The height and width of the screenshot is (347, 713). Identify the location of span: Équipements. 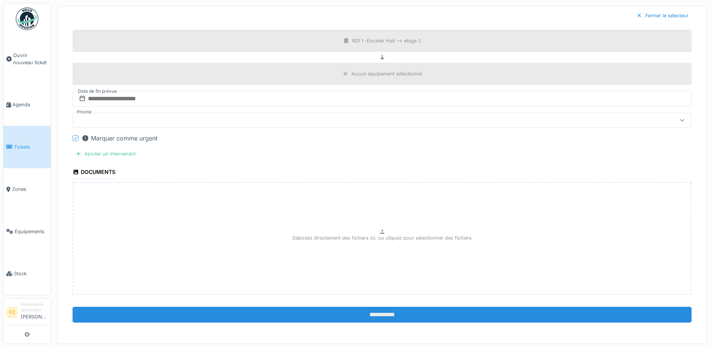
(31, 232).